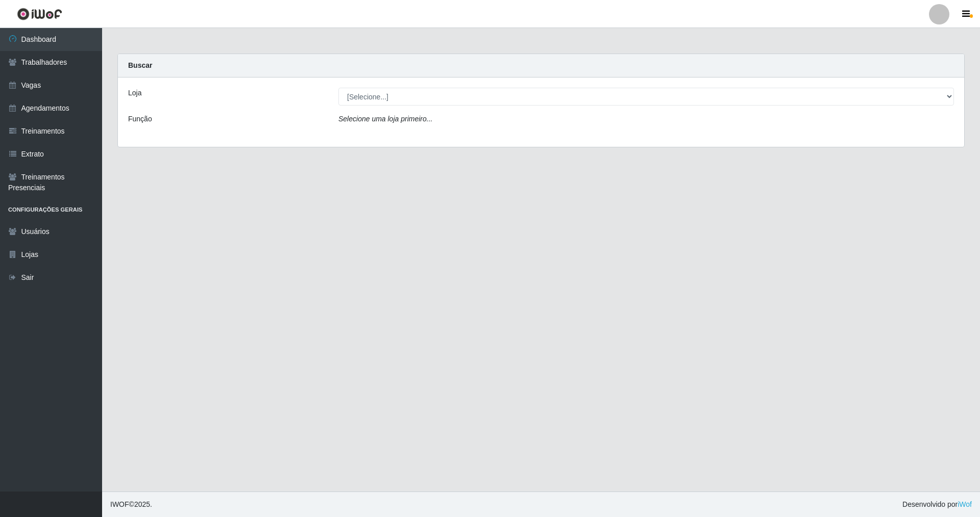 The image size is (980, 517). Describe the element at coordinates (937, 504) in the screenshot. I see `span: Desenvolvido por` at that location.